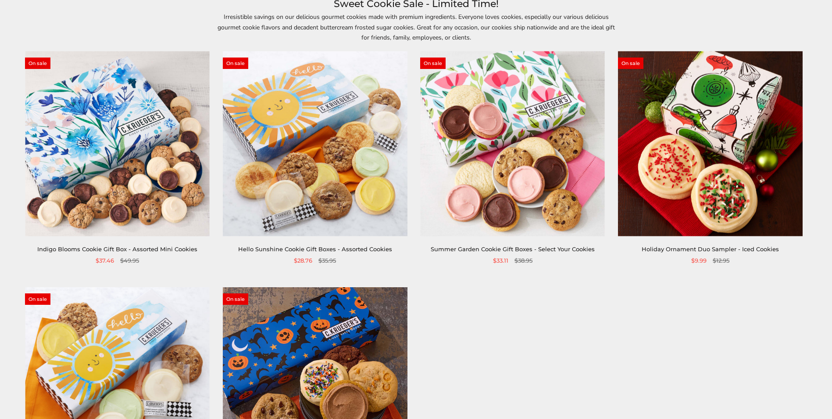  Describe the element at coordinates (523, 260) in the screenshot. I see `span: $38.95` at that location.